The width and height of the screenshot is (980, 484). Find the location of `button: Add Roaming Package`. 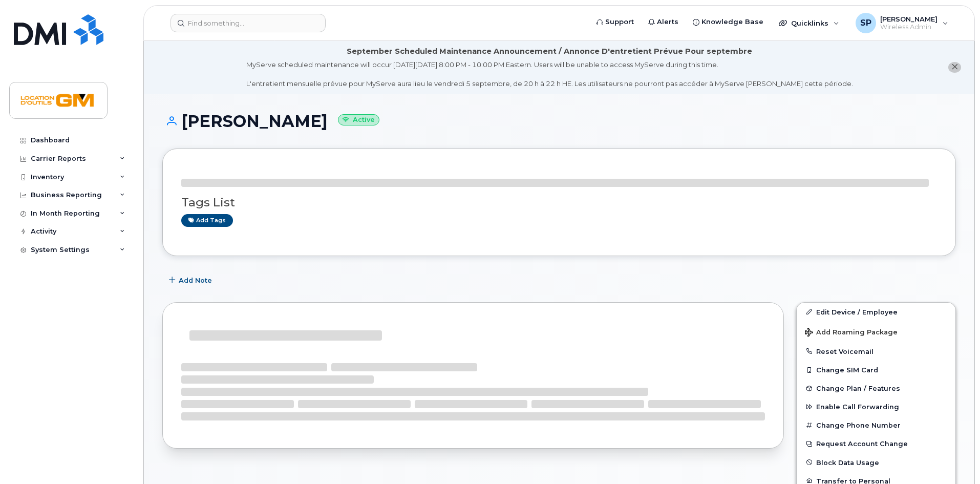

button: Add Roaming Package is located at coordinates (877, 331).